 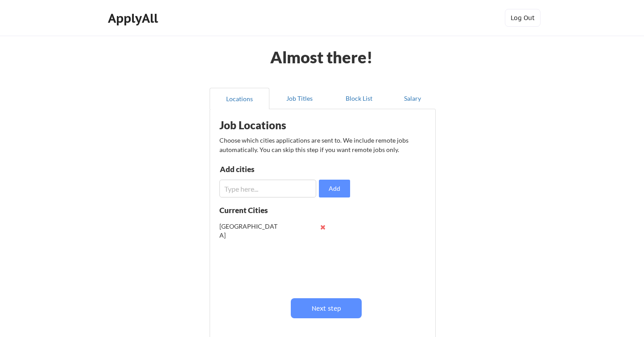 What do you see at coordinates (412, 99) in the screenshot?
I see `button: Salary` at bounding box center [412, 99].